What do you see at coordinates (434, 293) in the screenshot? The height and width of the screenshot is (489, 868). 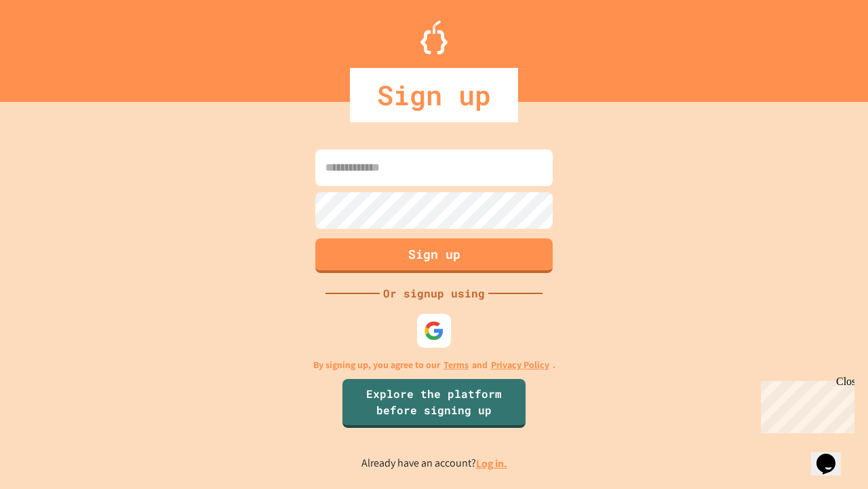 I see `div: Or signup using` at bounding box center [434, 293].